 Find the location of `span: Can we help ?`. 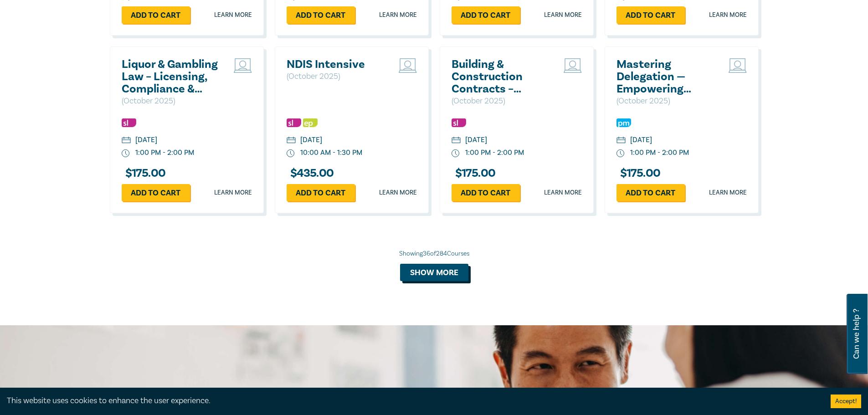

span: Can we help ? is located at coordinates (856, 334).